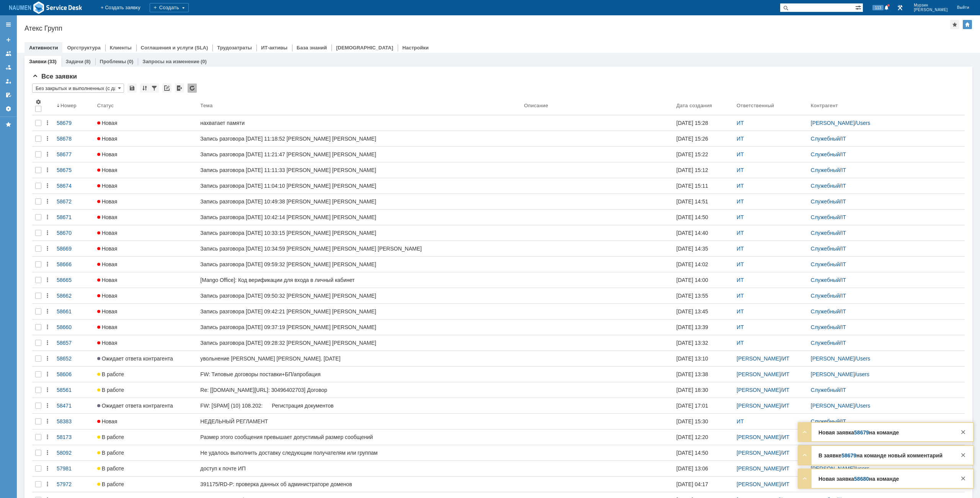 This screenshot has height=498, width=980. Describe the element at coordinates (83, 48) in the screenshot. I see `a: Оргструктура` at that location.